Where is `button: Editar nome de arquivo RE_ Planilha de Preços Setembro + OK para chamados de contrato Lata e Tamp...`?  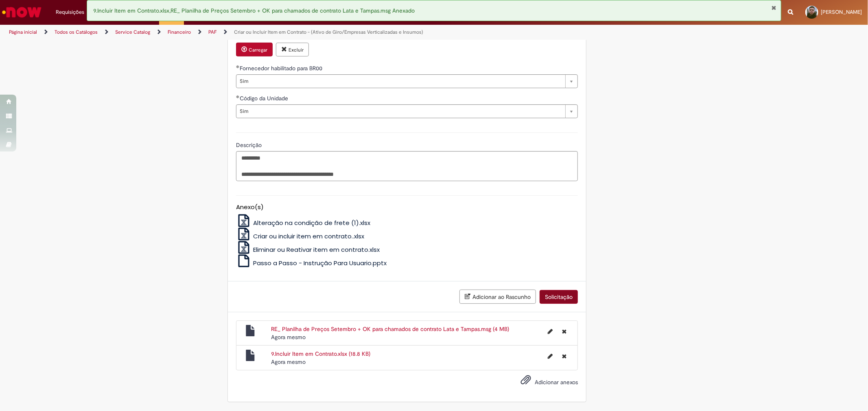
button: Editar nome de arquivo RE_ Planilha de Preços Setembro + OK para chamados de contrato Lata e Tamp... is located at coordinates (550, 332).